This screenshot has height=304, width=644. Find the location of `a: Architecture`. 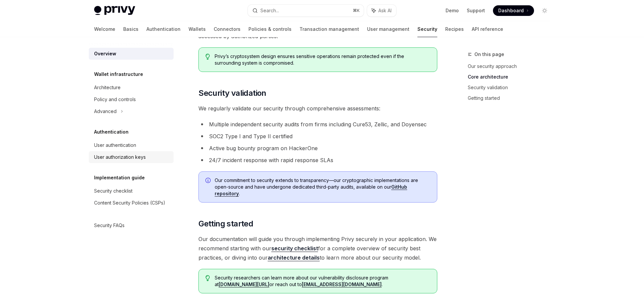

a: Architecture is located at coordinates (131, 87).